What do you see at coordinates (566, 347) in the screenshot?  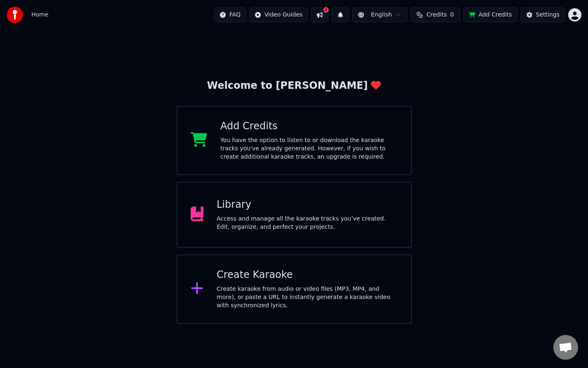 I see `div: Open chat` at bounding box center [566, 347].